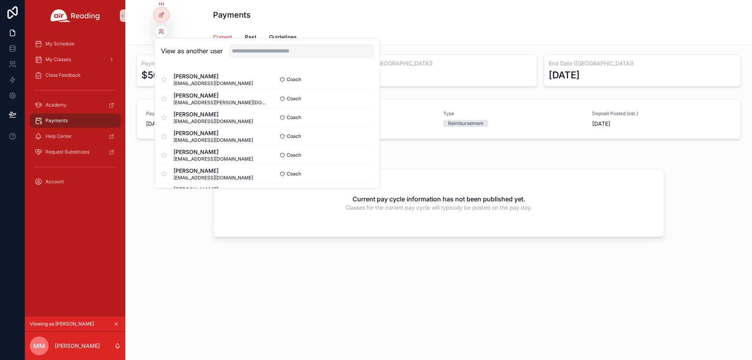 The height and width of the screenshot is (360, 752). I want to click on h2: View as another user, so click(192, 51).